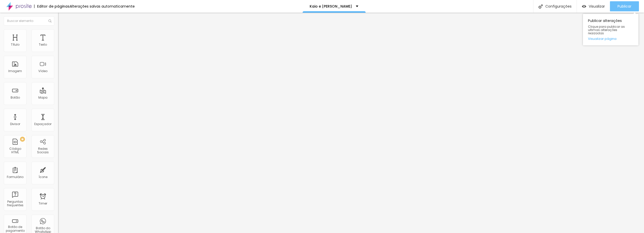  What do you see at coordinates (15, 45) in the screenshot?
I see `div: Título` at bounding box center [15, 45].